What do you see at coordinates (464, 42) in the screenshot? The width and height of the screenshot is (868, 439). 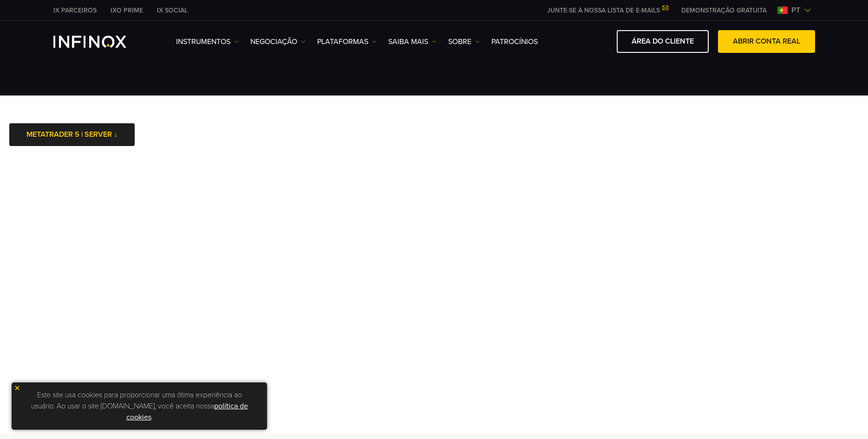 I see `a: SOBRE` at bounding box center [464, 42].